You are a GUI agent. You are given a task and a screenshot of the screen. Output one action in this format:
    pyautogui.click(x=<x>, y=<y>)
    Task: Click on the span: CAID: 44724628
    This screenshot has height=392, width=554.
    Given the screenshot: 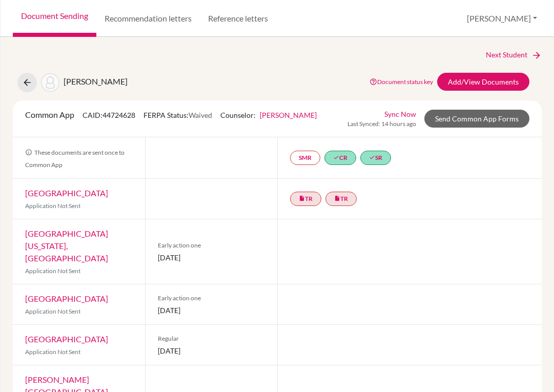 What is the action you would take?
    pyautogui.click(x=108, y=115)
    